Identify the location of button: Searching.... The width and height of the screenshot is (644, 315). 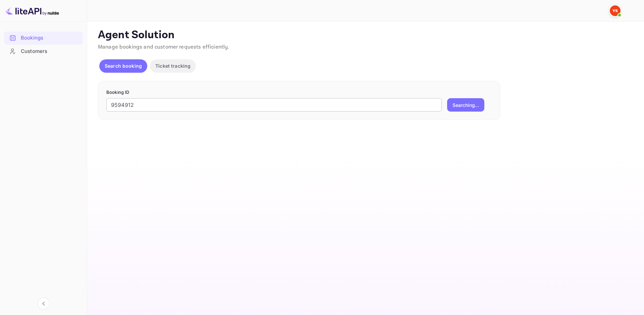
(466, 105).